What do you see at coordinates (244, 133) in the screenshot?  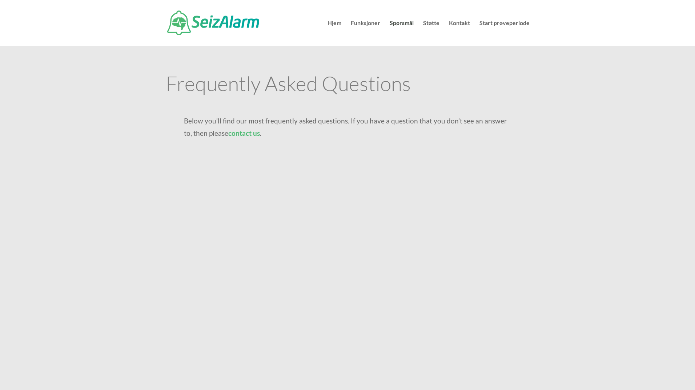 I see `a: contact us` at bounding box center [244, 133].